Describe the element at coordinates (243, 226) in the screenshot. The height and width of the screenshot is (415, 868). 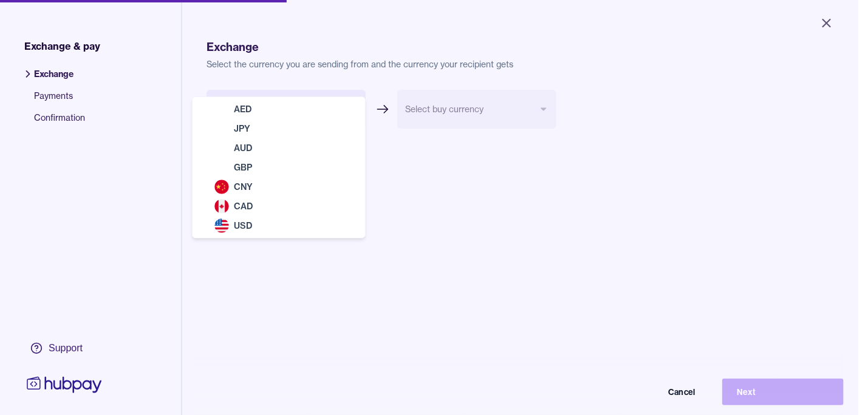
I see `span: USD` at that location.